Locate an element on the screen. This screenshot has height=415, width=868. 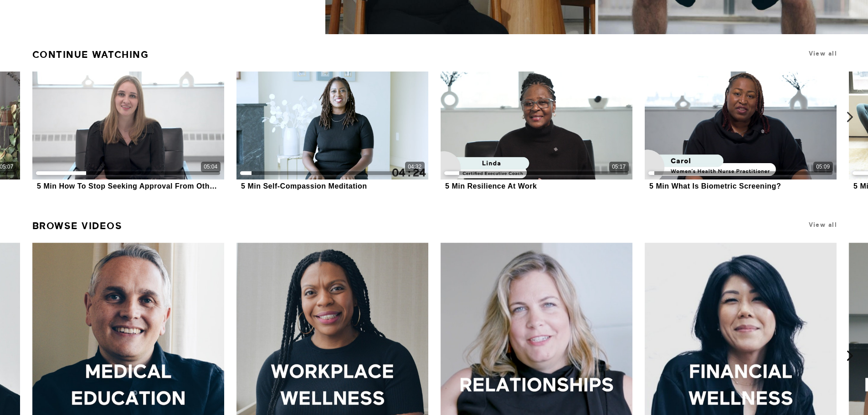
a: 5 Min What Is Biometric Screening?05:095 Min What Is Biometric Screening? is located at coordinates (740, 132).